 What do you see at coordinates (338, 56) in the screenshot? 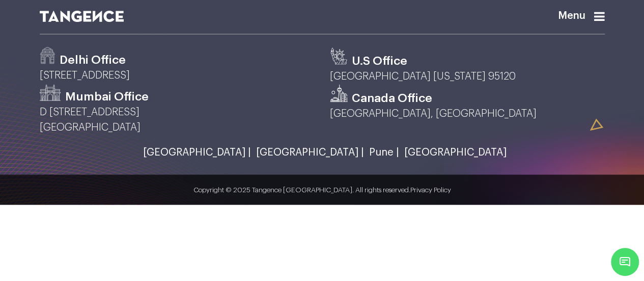
I see `img: us.svg` at bounding box center [338, 56].